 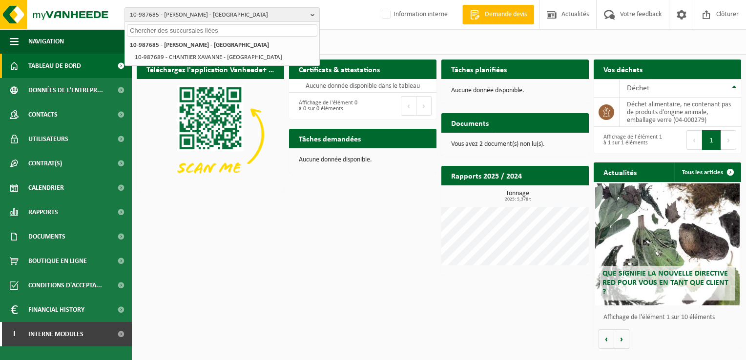 What do you see at coordinates (58, 261) in the screenshot?
I see `span: Boutique en ligne` at bounding box center [58, 261].